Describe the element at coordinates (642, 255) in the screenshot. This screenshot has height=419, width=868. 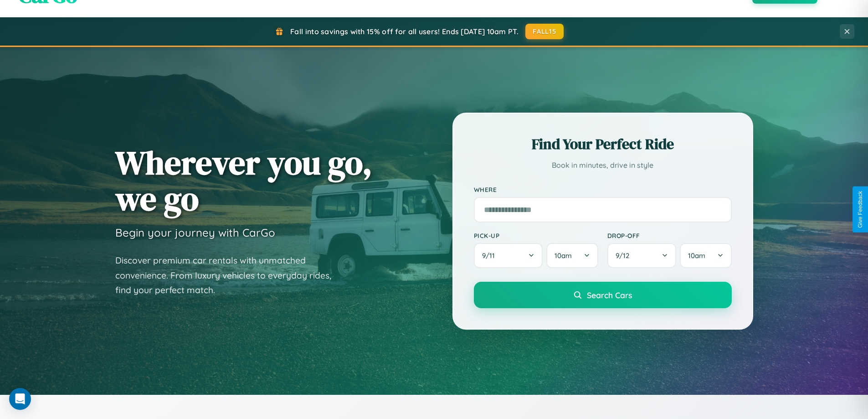
I see `button: 9/12` at that location.